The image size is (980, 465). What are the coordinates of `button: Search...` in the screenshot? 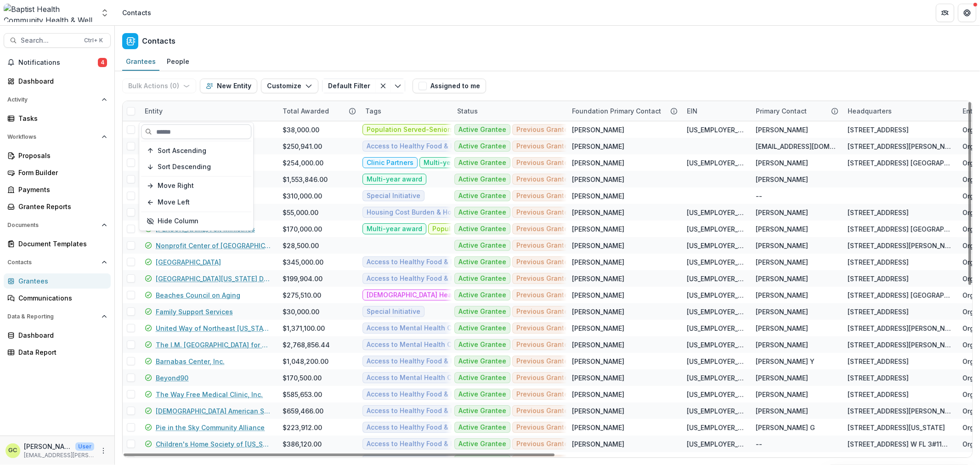 It's located at (57, 41).